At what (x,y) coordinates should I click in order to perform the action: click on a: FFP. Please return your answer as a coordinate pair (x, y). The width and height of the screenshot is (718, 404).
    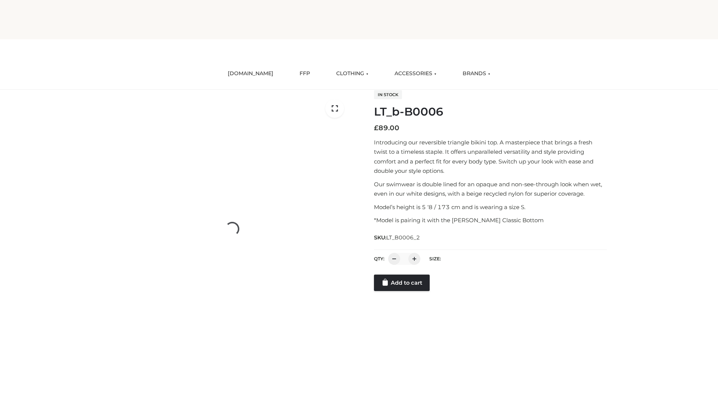
    Looking at the image, I should click on (305, 74).